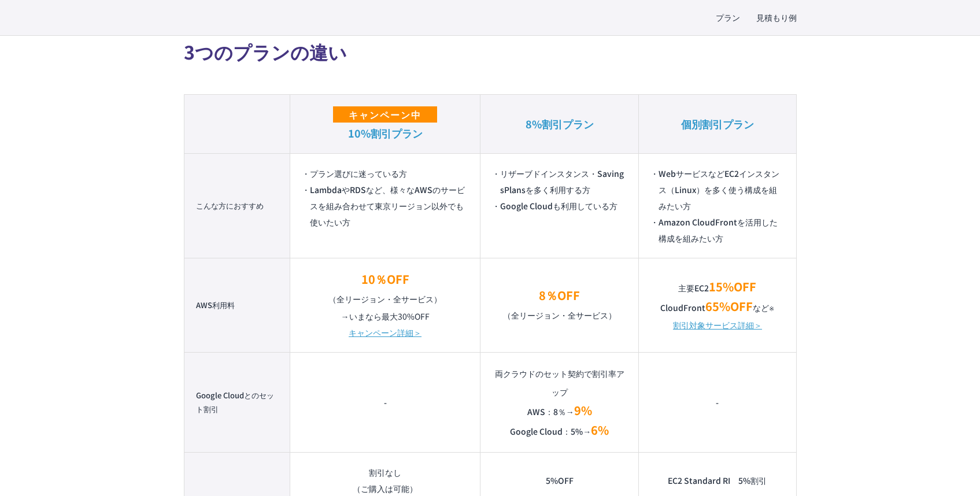 The height and width of the screenshot is (496, 980). What do you see at coordinates (237, 205) in the screenshot?
I see `th: こんな方におすすめ` at bounding box center [237, 205].